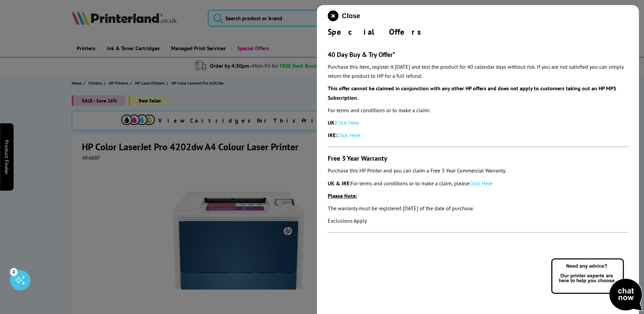  Describe the element at coordinates (478, 110) in the screenshot. I see `p: For terms and conditions or to make a claim:` at that location.